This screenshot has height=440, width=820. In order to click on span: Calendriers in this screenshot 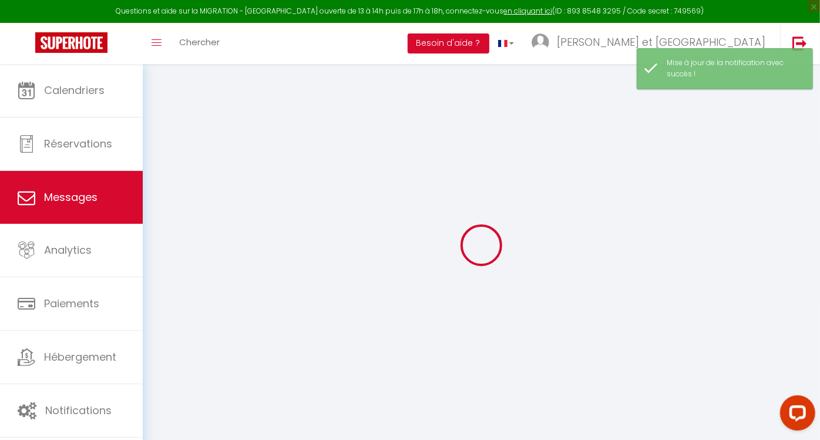, I will do `click(74, 90)`.